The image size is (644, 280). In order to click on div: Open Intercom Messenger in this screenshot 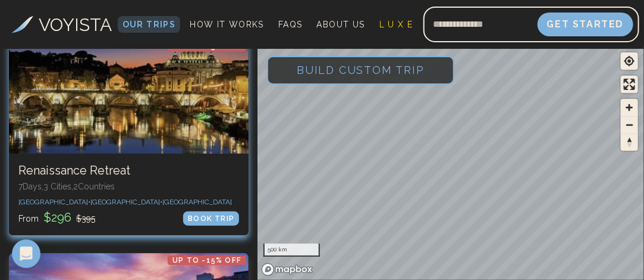, I will do `click(26, 254)`.